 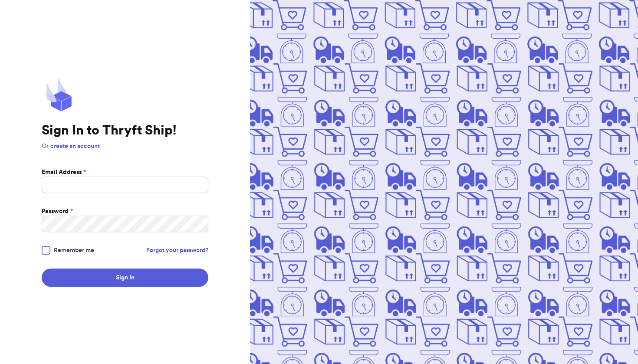 What do you see at coordinates (125, 146) in the screenshot?
I see `p: Or` at bounding box center [125, 146].